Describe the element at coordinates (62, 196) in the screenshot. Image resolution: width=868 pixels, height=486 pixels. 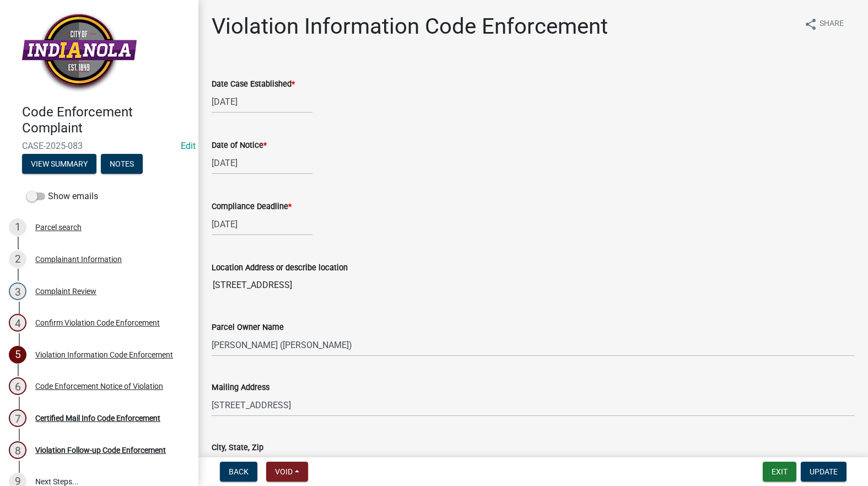
I see `label: Show emails` at that location.